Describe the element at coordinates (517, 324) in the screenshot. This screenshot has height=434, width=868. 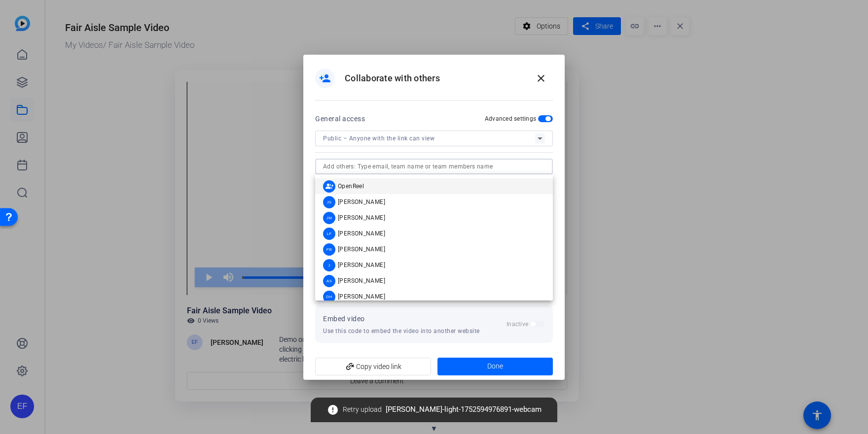
I see `h2: Inactive` at that location.